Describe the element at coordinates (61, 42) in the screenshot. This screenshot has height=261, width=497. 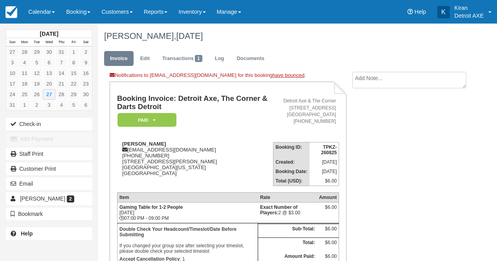
I see `th: Thu` at that location.